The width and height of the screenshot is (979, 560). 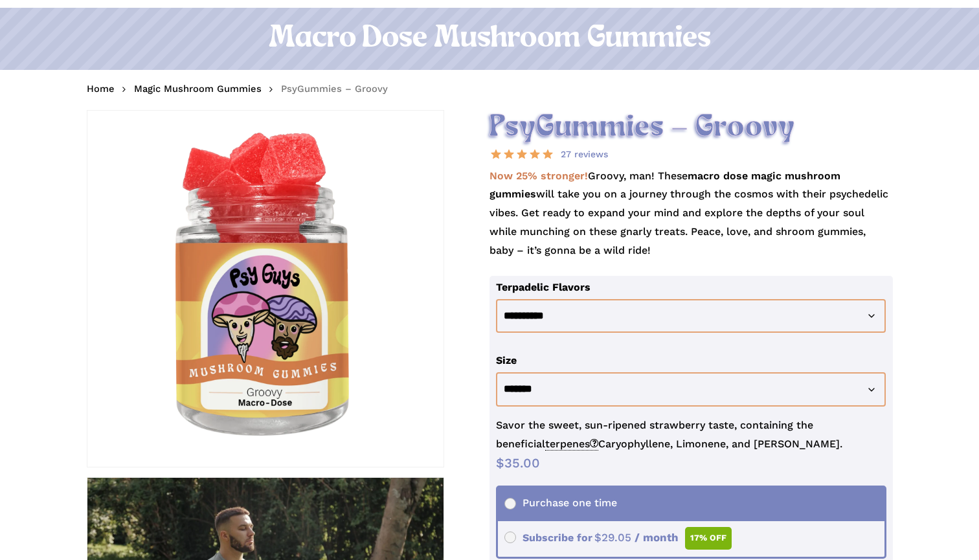 I want to click on span: Purchase one time, so click(x=561, y=503).